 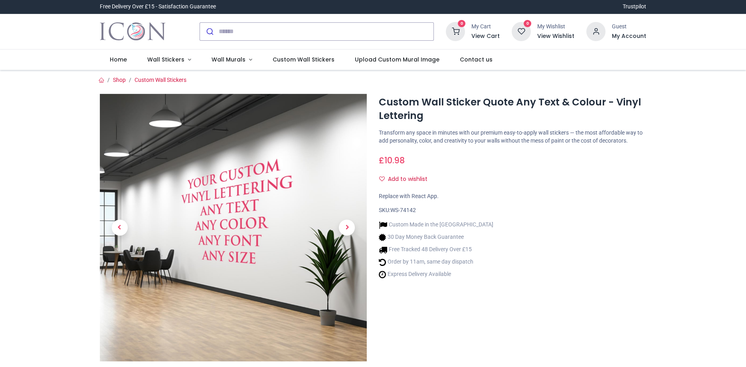 I want to click on img: Custom Wall Sticker Quote Any Text & Colour - Vinyl Lettering, so click(x=233, y=227).